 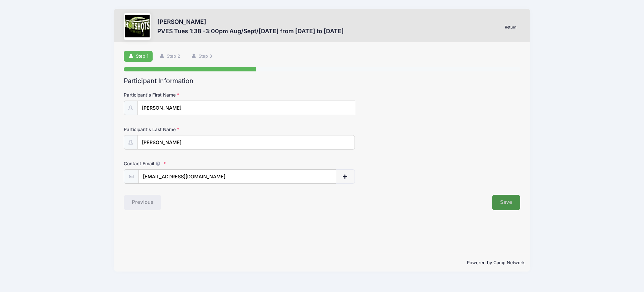 What do you see at coordinates (246, 142) in the screenshot?
I see `input: Participant's Last Name` at bounding box center [246, 142].